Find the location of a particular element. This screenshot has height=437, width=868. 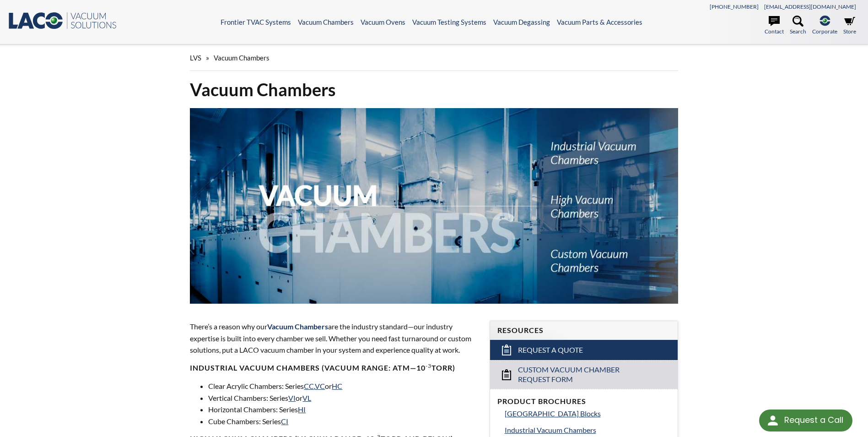

a: Industrial Vacuum Chambers is located at coordinates (588, 430).